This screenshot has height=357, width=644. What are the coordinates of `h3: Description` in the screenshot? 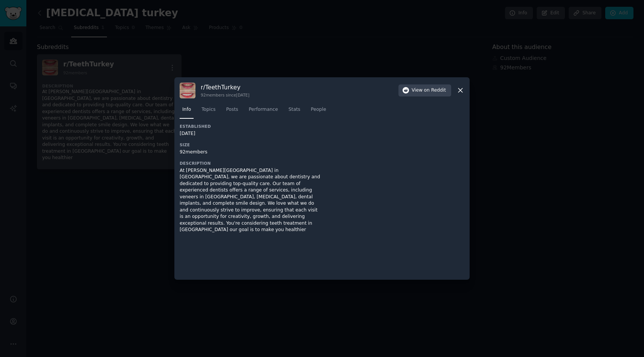 It's located at (251, 163).